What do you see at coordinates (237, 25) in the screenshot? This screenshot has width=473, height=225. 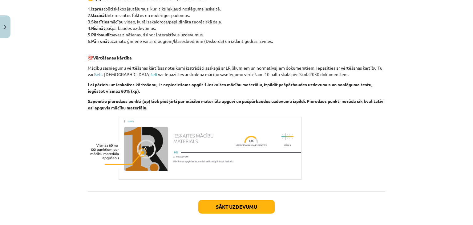 I see `p: 1. būtiskākos jautājumus, kuri tiks iekļauti noslēguma ieskaitē. 2. interesantus faktus un noderī...` at bounding box center [237, 25].